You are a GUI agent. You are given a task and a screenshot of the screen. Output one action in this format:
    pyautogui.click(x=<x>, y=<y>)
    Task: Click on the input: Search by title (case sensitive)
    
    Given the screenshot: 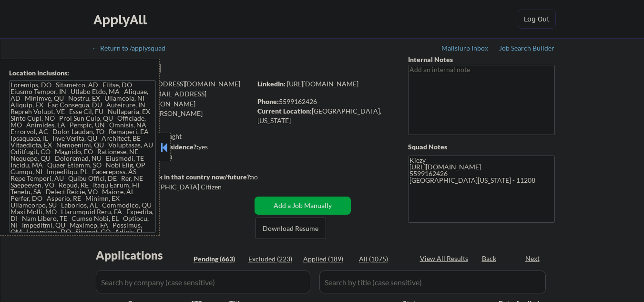 What is the action you would take?
    pyautogui.click(x=432, y=282)
    